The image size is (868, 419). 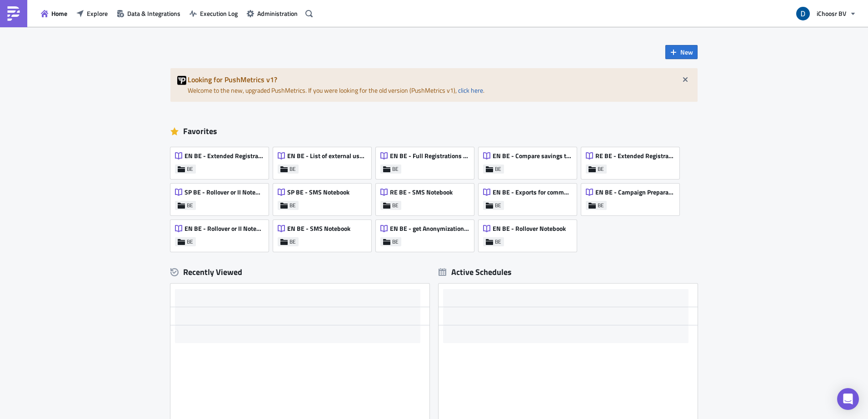 I want to click on a: Execution Log, so click(x=213, y=13).